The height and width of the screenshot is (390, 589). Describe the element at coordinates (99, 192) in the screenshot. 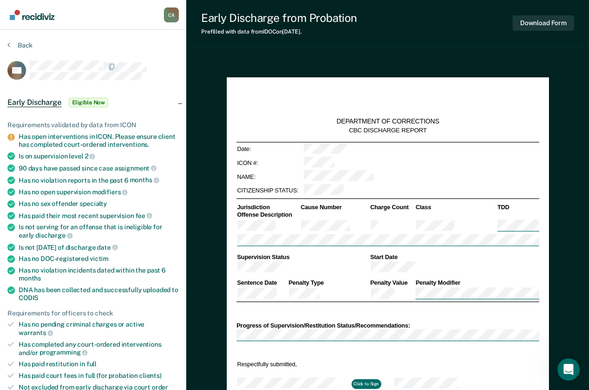

I see `div: Has no open supervision` at that location.